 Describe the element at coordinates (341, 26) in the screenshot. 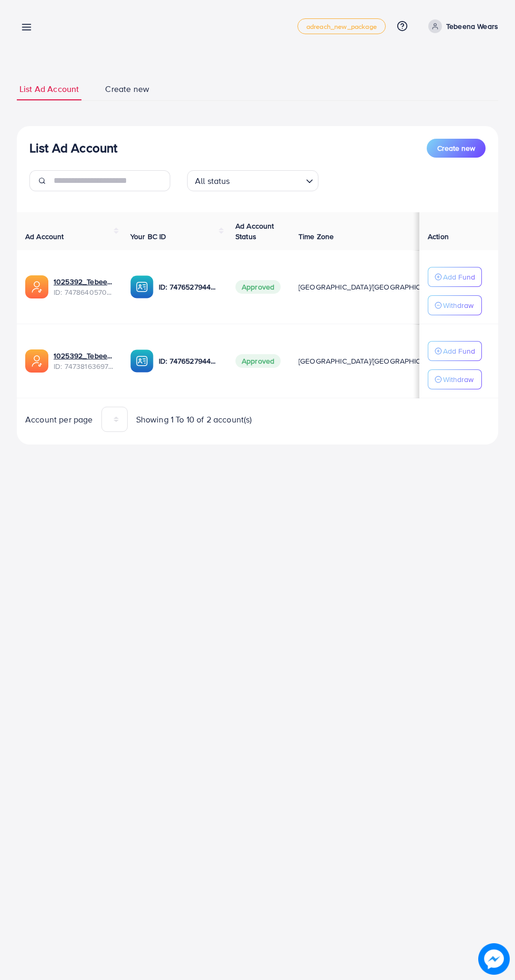

I see `a: adreach_new_package` at that location.